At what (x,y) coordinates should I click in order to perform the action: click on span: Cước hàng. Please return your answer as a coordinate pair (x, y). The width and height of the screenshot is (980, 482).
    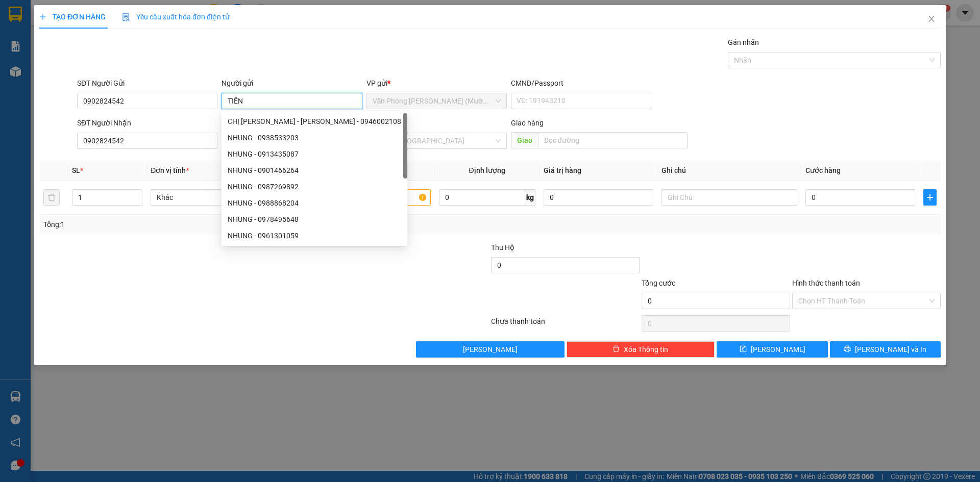
    Looking at the image, I should click on (823, 170).